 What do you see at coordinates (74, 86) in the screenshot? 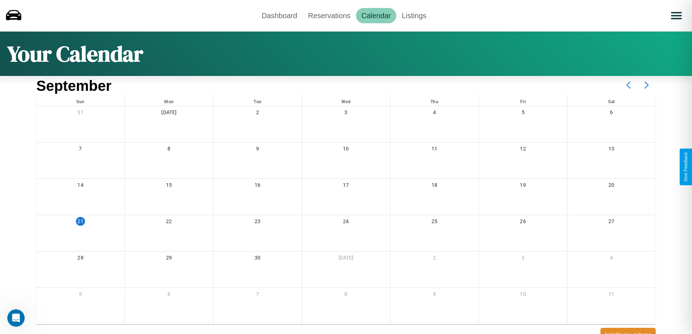
I see `h2: September` at bounding box center [74, 86].